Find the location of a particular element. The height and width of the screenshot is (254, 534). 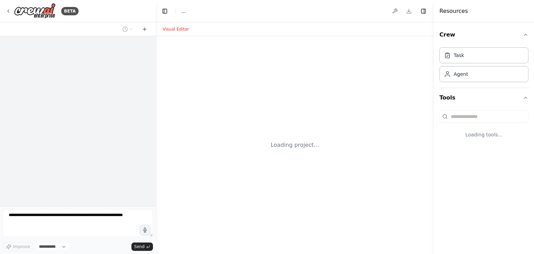

button: Start a new chat is located at coordinates (145, 29).